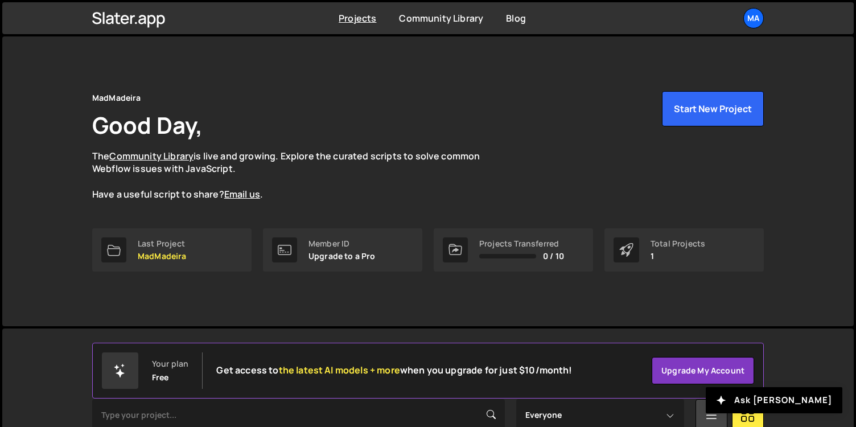 This screenshot has height=427, width=856. I want to click on a: Blog, so click(516, 18).